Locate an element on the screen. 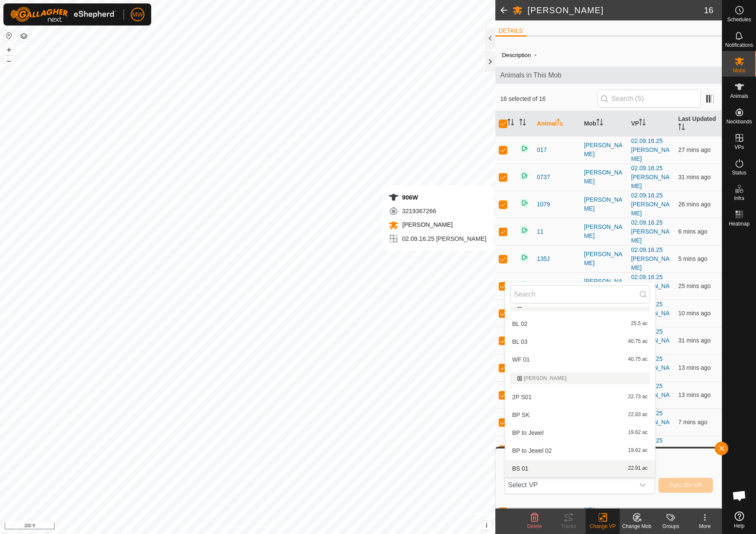 The image size is (756, 534). span: 2 Oct 2025 at 4:22 pm is located at coordinates (694, 286).